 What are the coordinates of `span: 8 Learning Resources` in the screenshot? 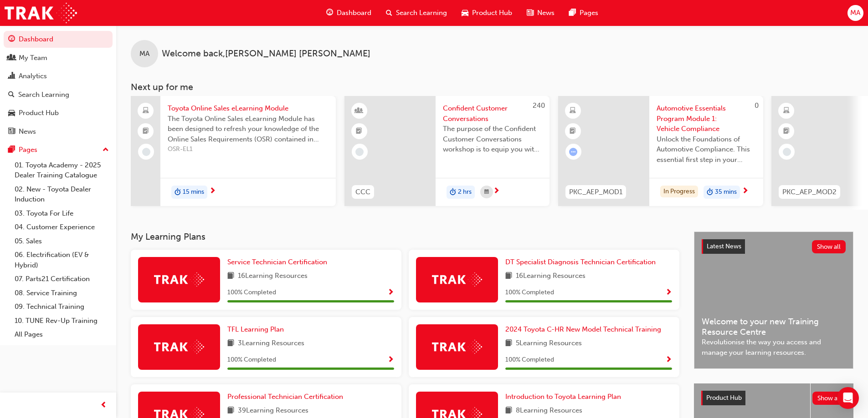 It's located at (549, 411).